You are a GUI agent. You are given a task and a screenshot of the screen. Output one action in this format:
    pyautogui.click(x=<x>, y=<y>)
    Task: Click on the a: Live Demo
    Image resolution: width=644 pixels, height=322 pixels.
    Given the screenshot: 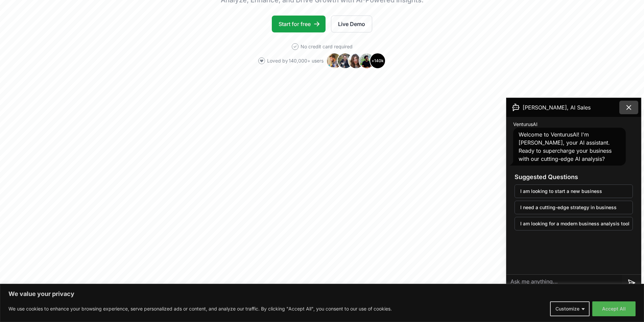 What is the action you would take?
    pyautogui.click(x=351, y=24)
    